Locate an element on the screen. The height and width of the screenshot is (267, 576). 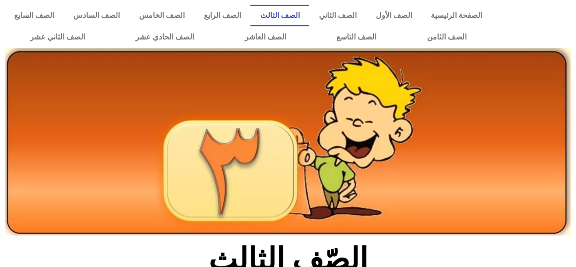
a: الصف الثالث is located at coordinates (280, 16).